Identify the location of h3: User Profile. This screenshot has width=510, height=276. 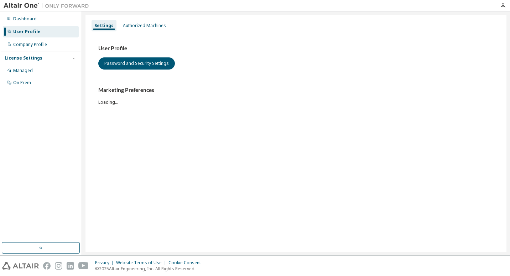
(296, 48).